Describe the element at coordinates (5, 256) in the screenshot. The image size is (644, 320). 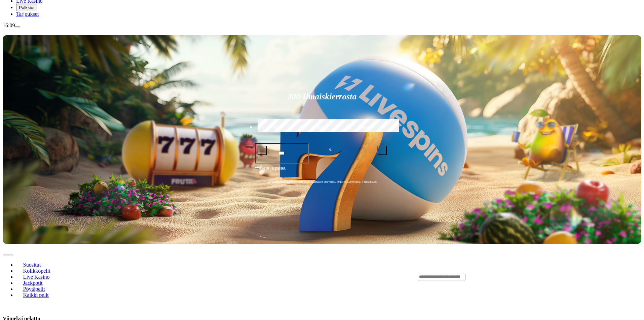
I see `button: prev slide` at that location.